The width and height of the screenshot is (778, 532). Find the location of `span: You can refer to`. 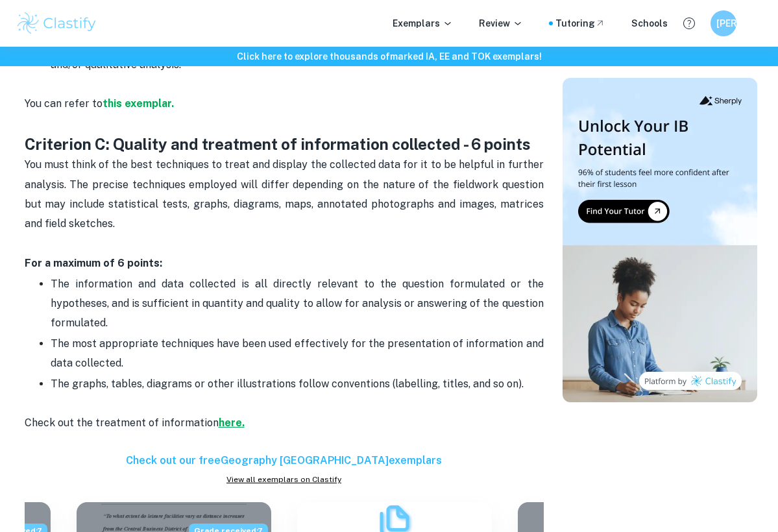

span: You can refer to is located at coordinates (63, 103).